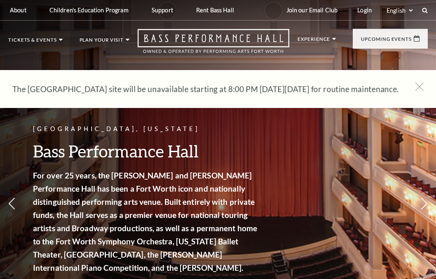  Describe the element at coordinates (18, 10) in the screenshot. I see `p: About` at that location.